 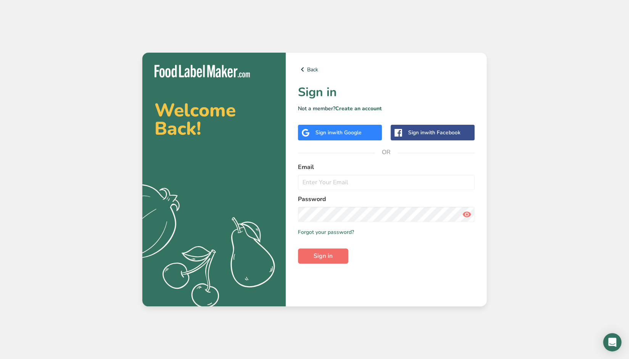 I want to click on div: Open Intercom Messenger, so click(x=612, y=342).